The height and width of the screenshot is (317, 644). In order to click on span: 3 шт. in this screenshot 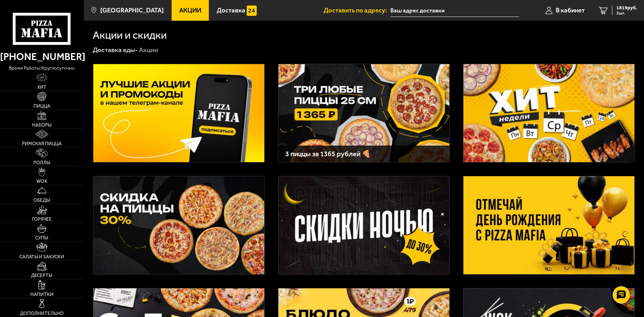, I will do `click(627, 13)`.